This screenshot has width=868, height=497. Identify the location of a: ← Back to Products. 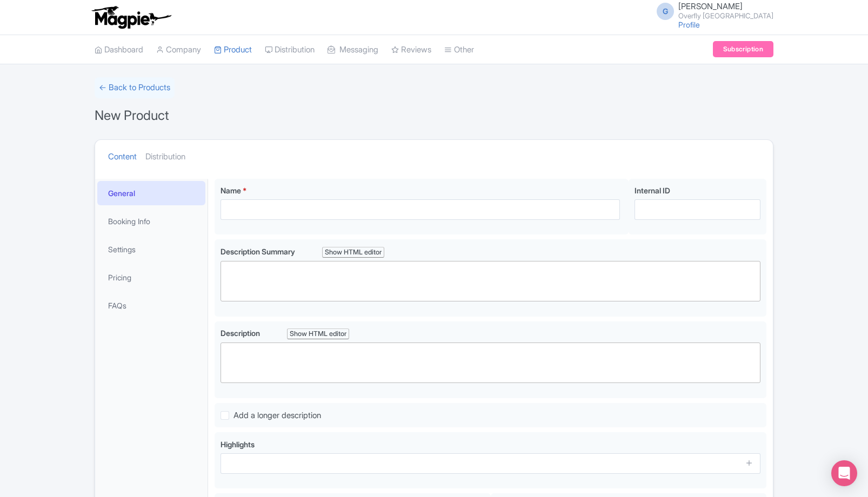
(134, 87).